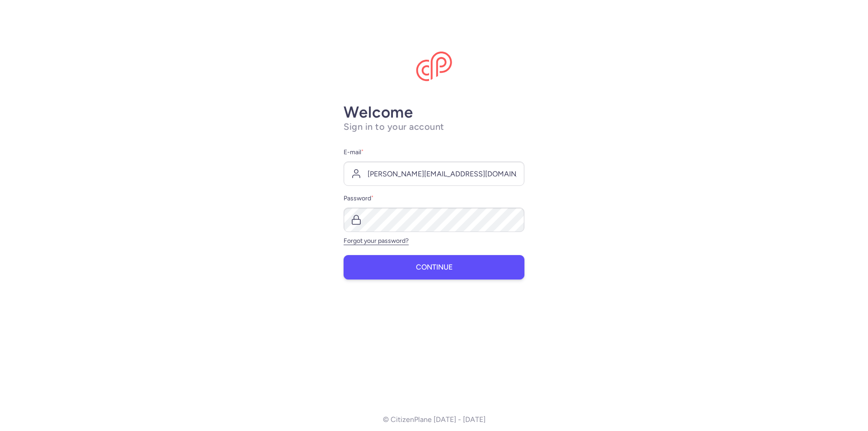  What do you see at coordinates (378, 112) in the screenshot?
I see `strong: Welcome` at bounding box center [378, 112].